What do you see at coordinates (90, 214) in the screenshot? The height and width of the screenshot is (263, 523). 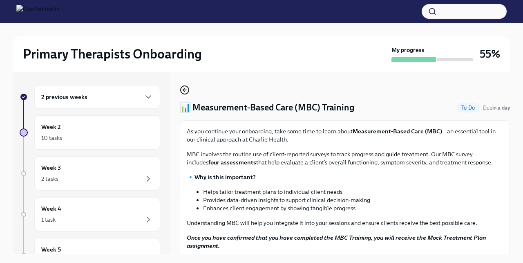 I see `a: Week 41 task` at bounding box center [90, 214].